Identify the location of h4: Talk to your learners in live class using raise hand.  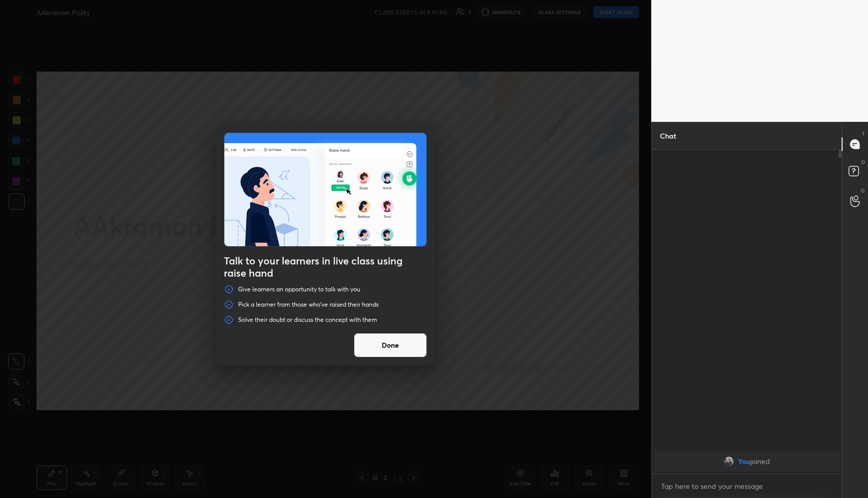
(326, 267).